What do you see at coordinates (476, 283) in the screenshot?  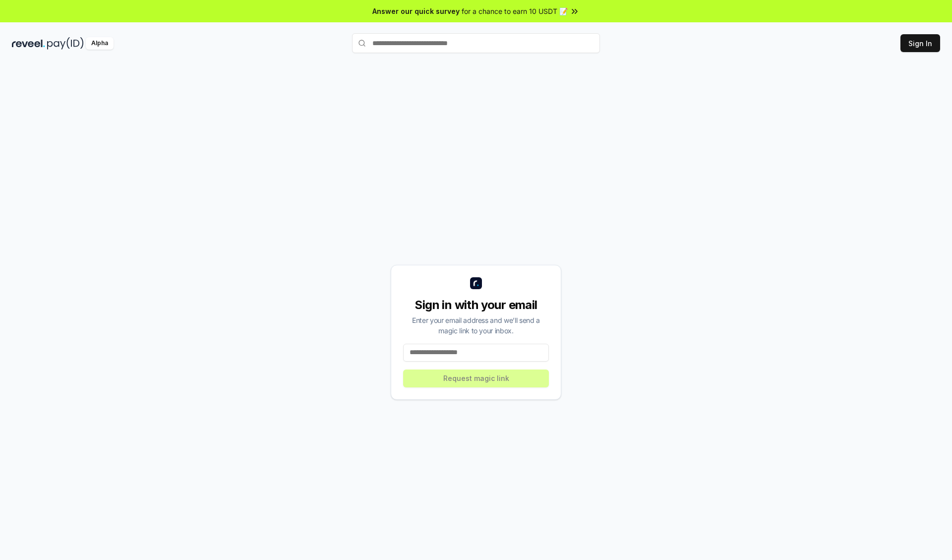 I see `img: logo_small` at bounding box center [476, 283].